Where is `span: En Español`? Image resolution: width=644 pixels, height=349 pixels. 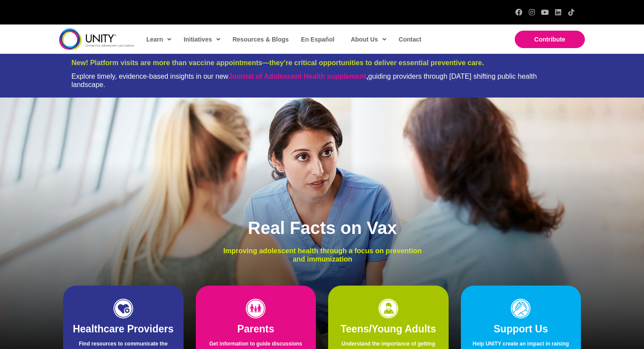
span: En Español is located at coordinates (318, 39).